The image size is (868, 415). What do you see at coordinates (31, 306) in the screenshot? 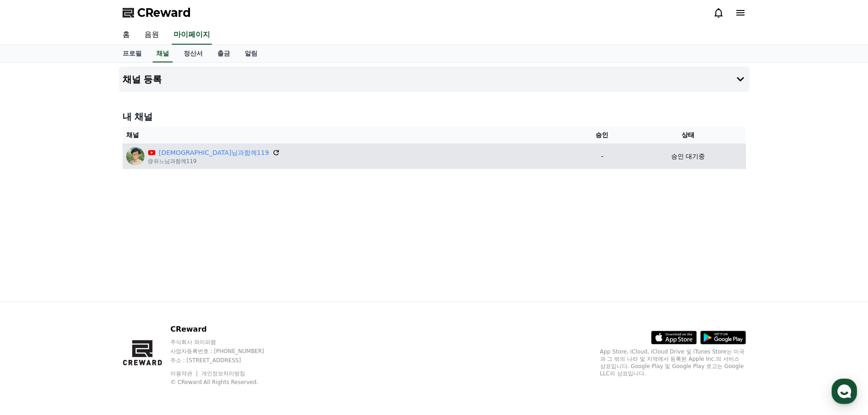
I see `span: 홈` at bounding box center [31, 306].